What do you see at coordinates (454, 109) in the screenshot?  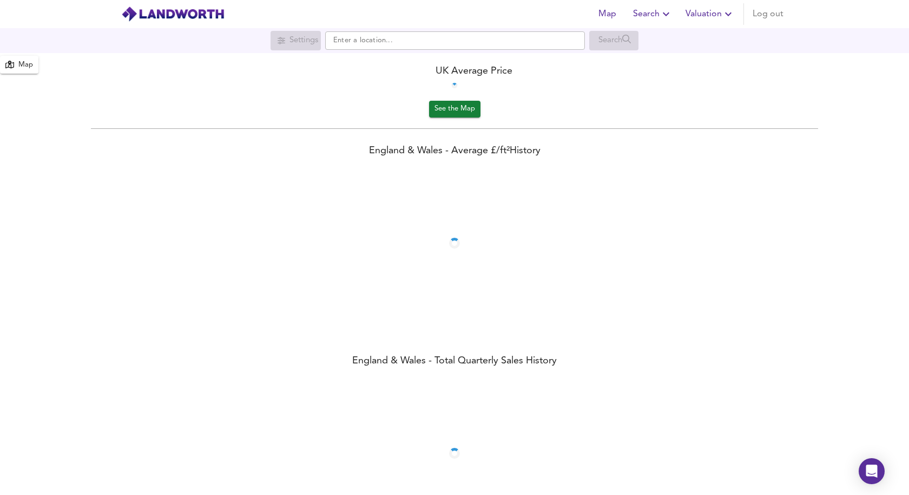 I see `button: See the Map` at bounding box center [454, 109].